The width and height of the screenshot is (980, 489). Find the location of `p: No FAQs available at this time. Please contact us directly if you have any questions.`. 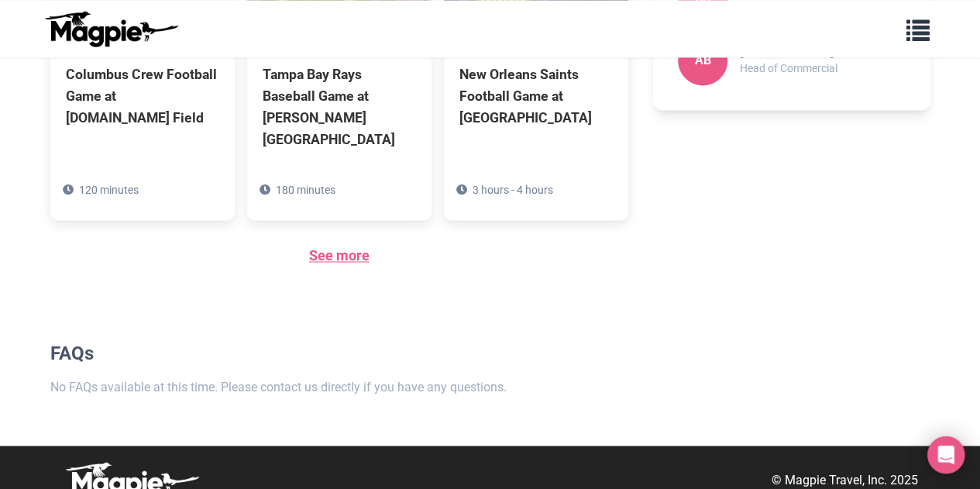

p: No FAQs available at this time. Please contact us directly if you have any questions. is located at coordinates (340, 386).